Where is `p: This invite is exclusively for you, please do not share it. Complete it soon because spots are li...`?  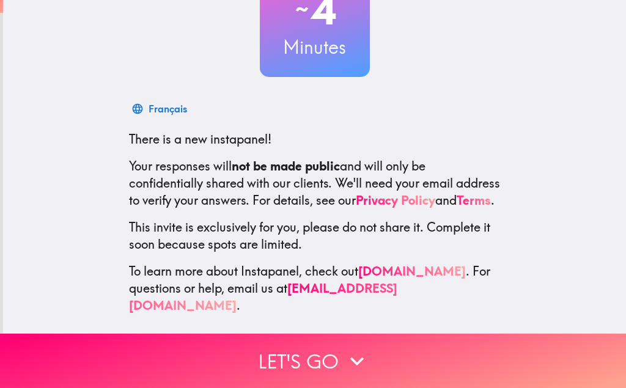
p: This invite is exclusively for you, please do not share it. Complete it soon because spots are li... is located at coordinates (315, 236).